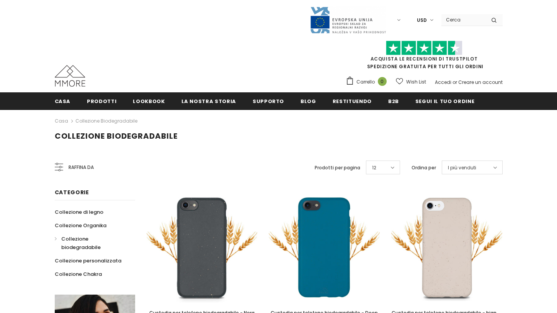  What do you see at coordinates (101, 101) in the screenshot?
I see `span: Prodotti` at bounding box center [101, 101].